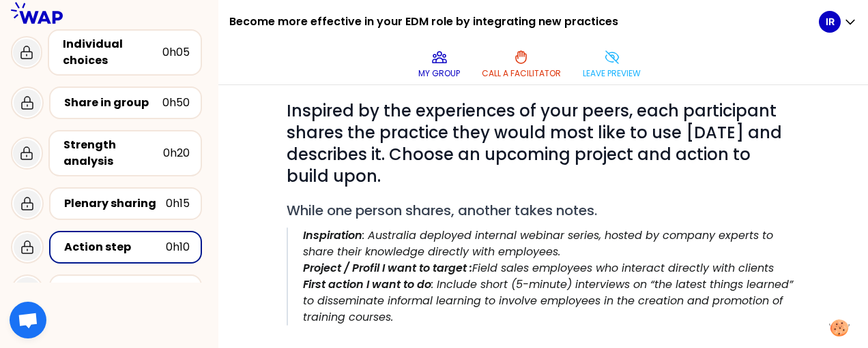  Describe the element at coordinates (522, 64) in the screenshot. I see `button: Call a facilitator` at that location.